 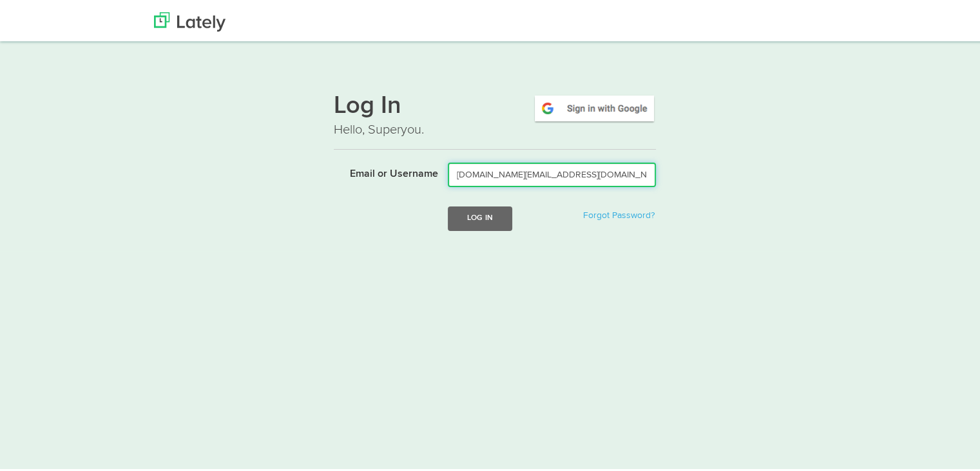 I want to click on a: Forgot Password?, so click(x=619, y=213).